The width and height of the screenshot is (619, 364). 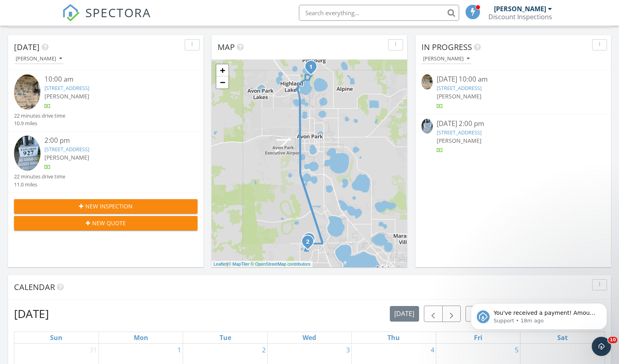 What do you see at coordinates (40, 184) in the screenshot?
I see `div: 11.0 miles` at bounding box center [40, 184].